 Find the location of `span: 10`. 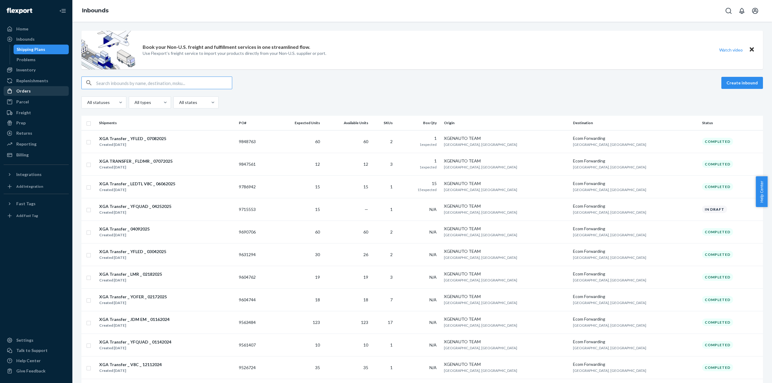

span: 10 is located at coordinates (317, 345).